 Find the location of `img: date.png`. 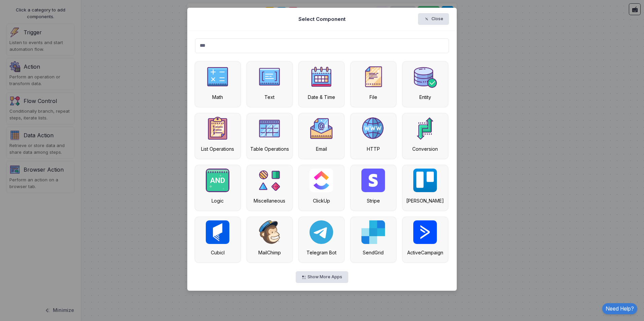

img: date.png is located at coordinates (321, 77).